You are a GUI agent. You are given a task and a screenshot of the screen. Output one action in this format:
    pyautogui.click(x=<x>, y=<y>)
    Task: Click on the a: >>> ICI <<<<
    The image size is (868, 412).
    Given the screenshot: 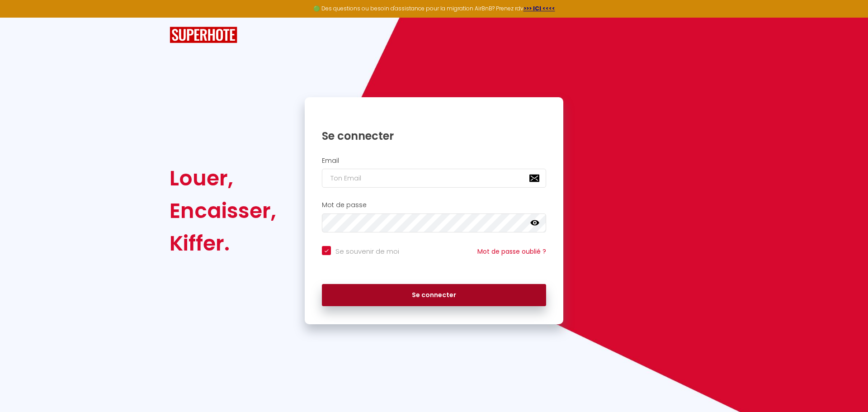 What is the action you would take?
    pyautogui.click(x=539, y=8)
    